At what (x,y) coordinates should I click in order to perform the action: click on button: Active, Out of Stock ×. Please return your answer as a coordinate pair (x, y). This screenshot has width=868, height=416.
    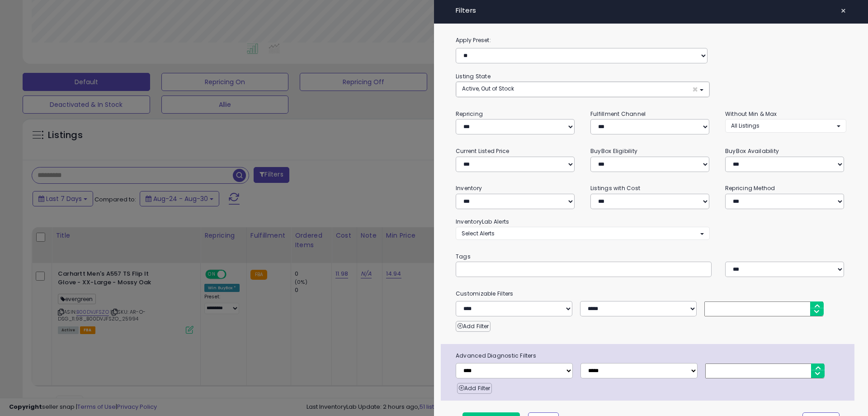
    Looking at the image, I should click on (583, 89).